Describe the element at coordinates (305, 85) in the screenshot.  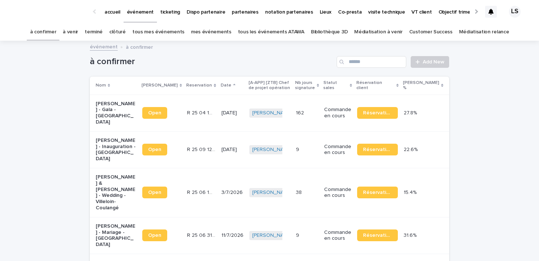
I see `p: Nb jours signature` at that location.